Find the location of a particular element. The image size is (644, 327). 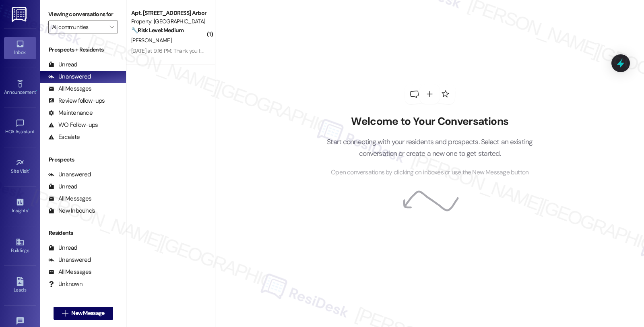

img: ResiDesk Logo is located at coordinates (20, 14).